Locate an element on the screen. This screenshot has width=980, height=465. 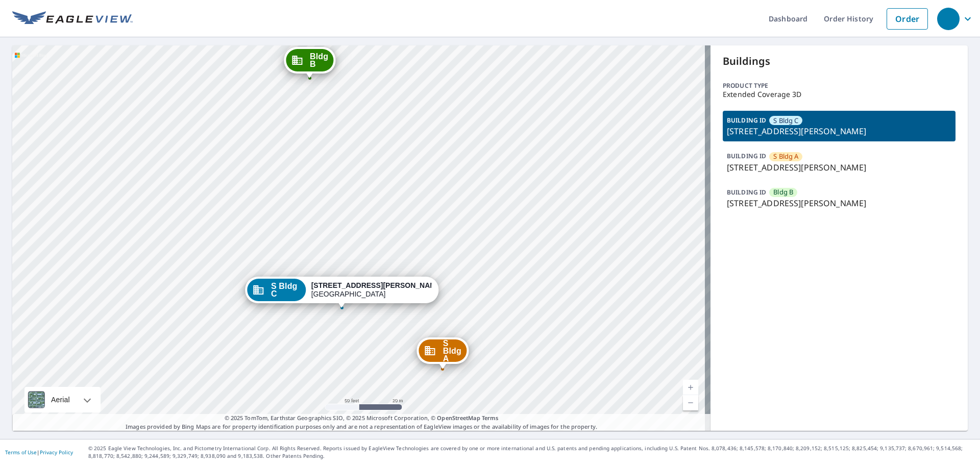
p: Product type is located at coordinates (839, 86).